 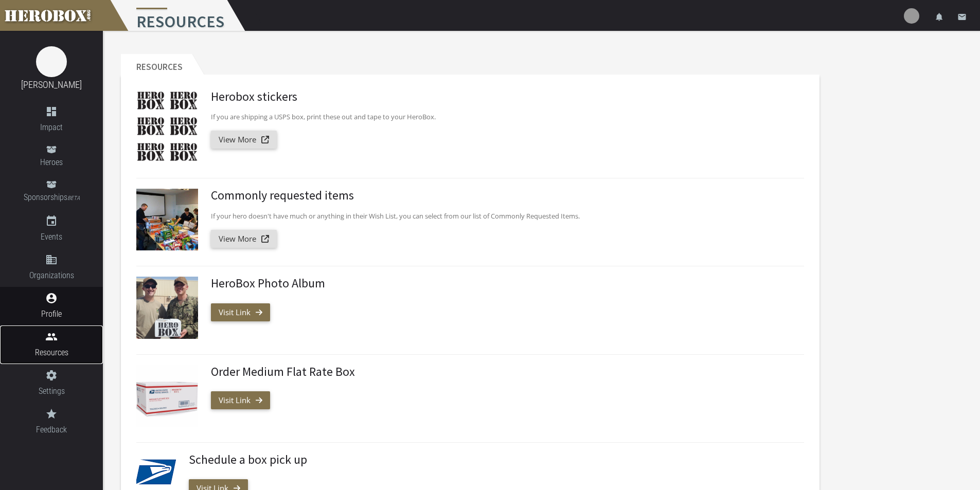 What do you see at coordinates (962, 17) in the screenshot?
I see `i: email` at bounding box center [962, 17].